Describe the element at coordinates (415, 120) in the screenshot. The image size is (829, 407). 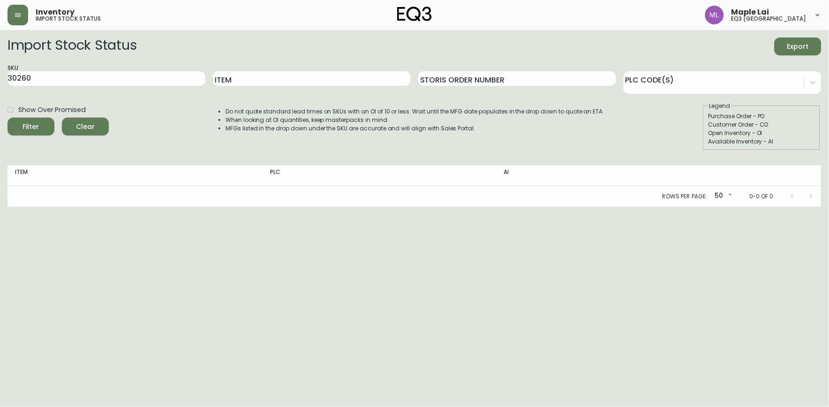
I see `li: When looking at OI quantities, keep masterpacks in mind.` at that location.